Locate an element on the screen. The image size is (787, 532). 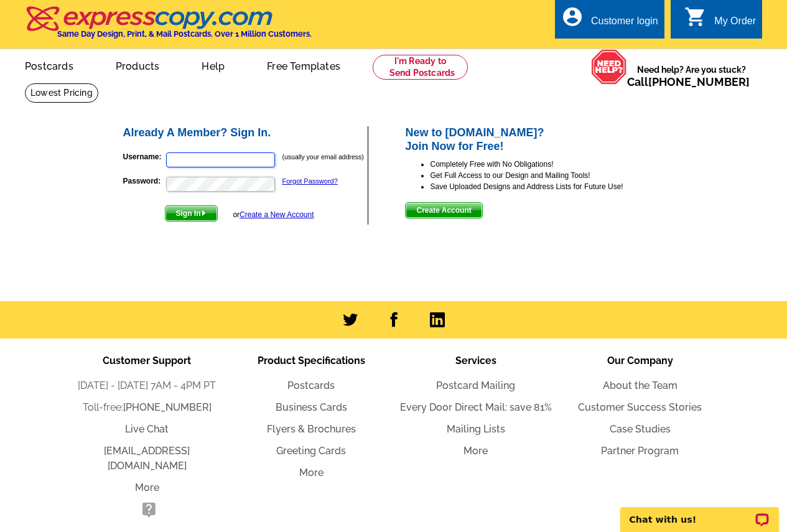
a: Partner Program is located at coordinates (639, 451).